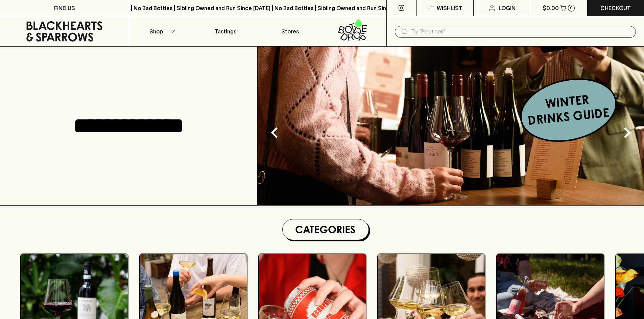  What do you see at coordinates (551, 8) in the screenshot?
I see `p: $0.00` at bounding box center [551, 8].